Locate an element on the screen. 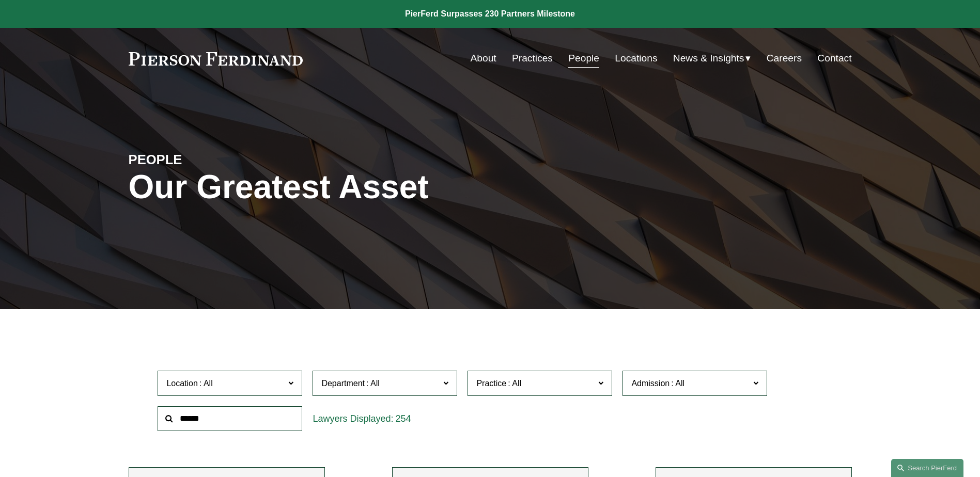  span: News & Insights is located at coordinates (709, 58).